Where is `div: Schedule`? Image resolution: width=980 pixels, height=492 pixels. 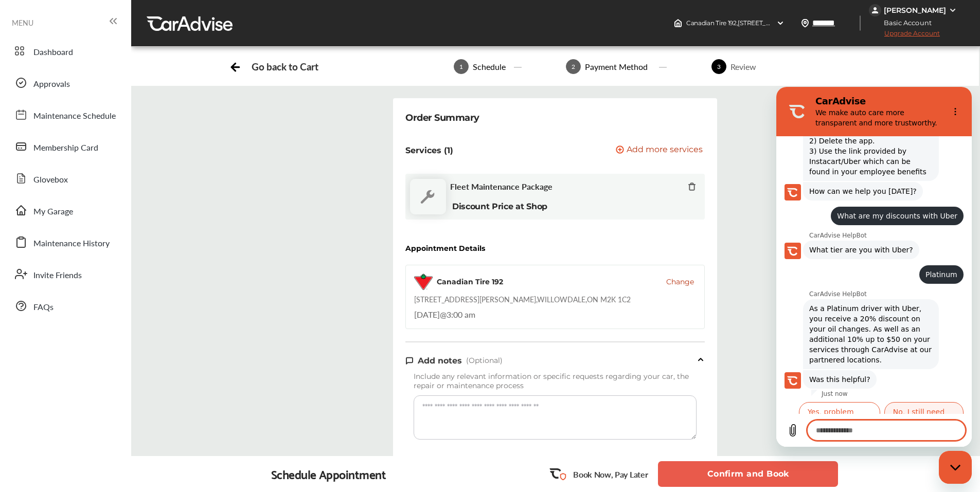
div: Schedule is located at coordinates (489, 67).